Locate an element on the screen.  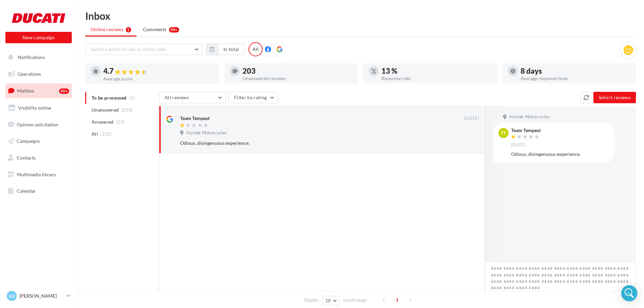
button: Solicit reviews is located at coordinates (615, 97).